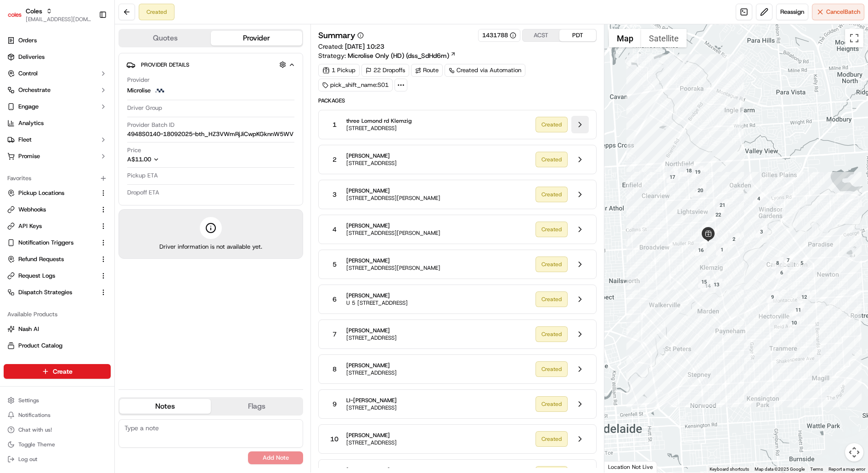 The image size is (868, 473). What do you see at coordinates (334, 125) in the screenshot?
I see `span: 1` at bounding box center [334, 125].